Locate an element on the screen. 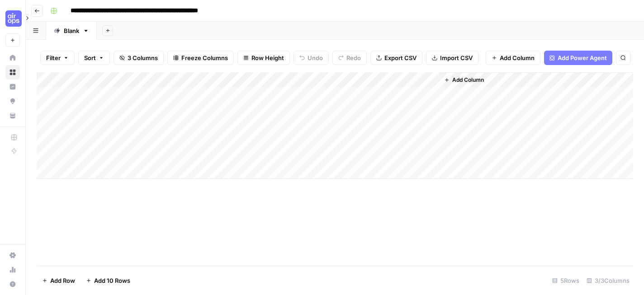 This screenshot has width=644, height=295. a: Insights is located at coordinates (13, 87).